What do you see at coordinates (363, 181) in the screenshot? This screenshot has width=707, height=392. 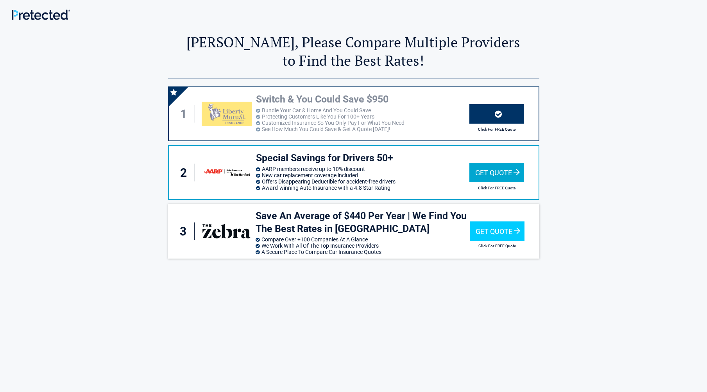 I see `li: Offers Disappearing Deductible for accident-free drivers` at bounding box center [363, 181].